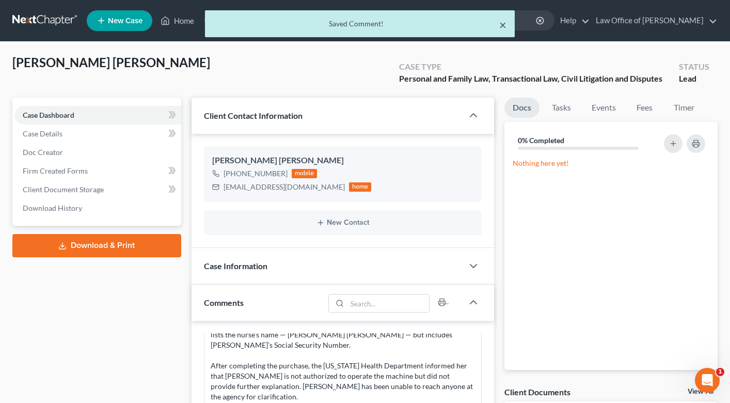  What do you see at coordinates (684, 107) in the screenshot?
I see `a: Timer` at bounding box center [684, 107].